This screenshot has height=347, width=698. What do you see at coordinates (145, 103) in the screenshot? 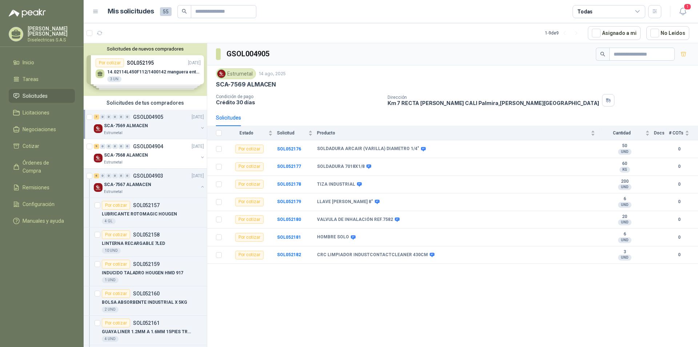
I see `div: Solicitudes de tus compradores` at bounding box center [145, 103].